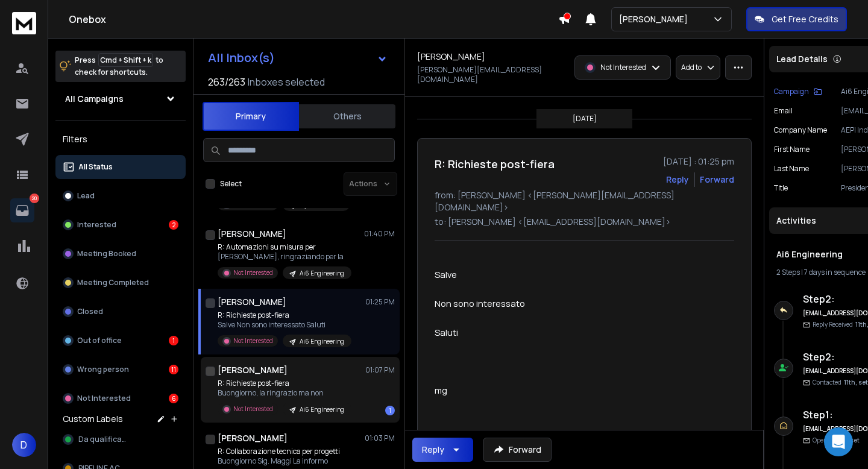  I want to click on p: Campaign, so click(791, 92).